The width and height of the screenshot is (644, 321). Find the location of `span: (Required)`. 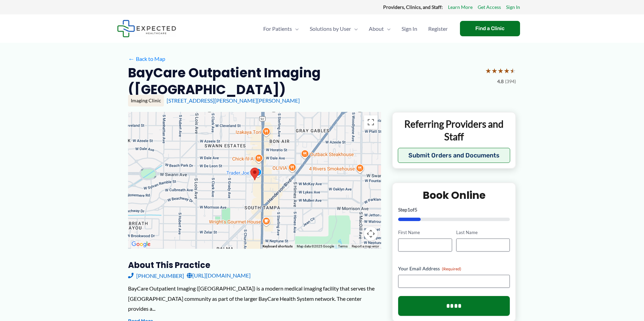

span: (Required) is located at coordinates (452, 269).